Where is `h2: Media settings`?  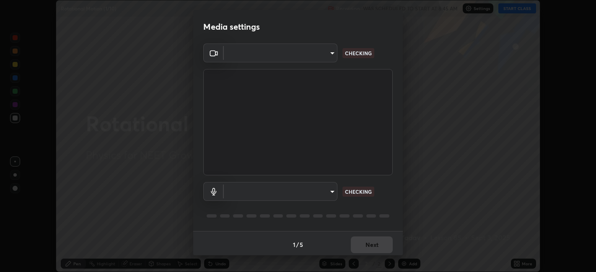 h2: Media settings is located at coordinates (231, 27).